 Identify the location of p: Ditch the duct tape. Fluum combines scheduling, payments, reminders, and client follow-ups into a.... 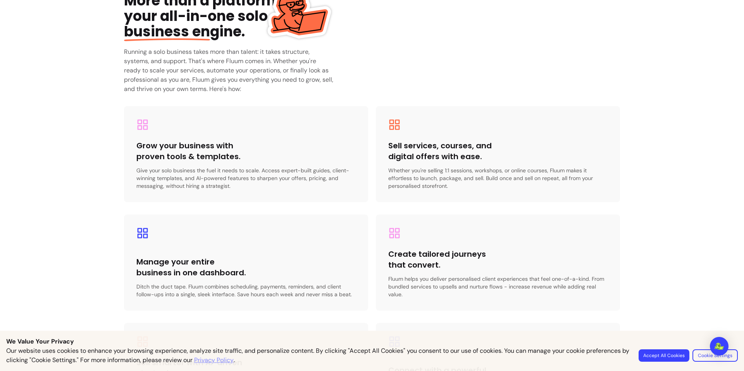
(246, 290).